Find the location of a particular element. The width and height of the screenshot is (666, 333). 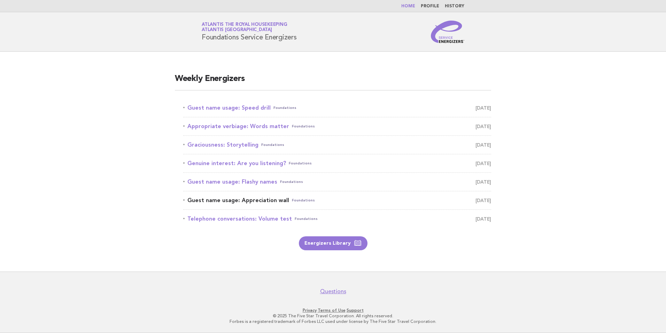

h2: Weekly Energizers is located at coordinates (333, 82).